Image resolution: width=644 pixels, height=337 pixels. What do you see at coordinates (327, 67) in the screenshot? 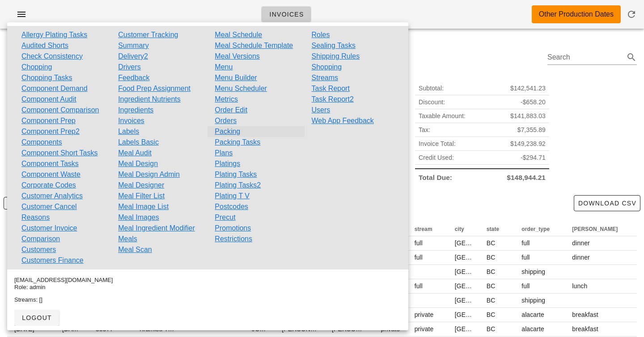
I see `a: Shopping` at bounding box center [327, 67].